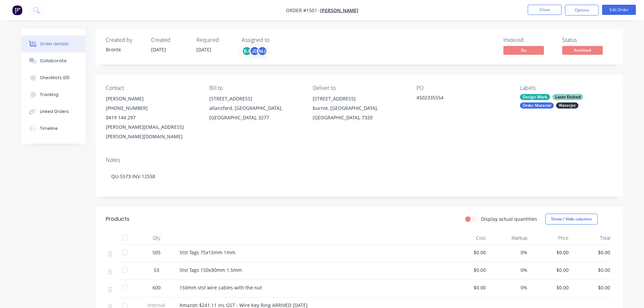  I want to click on button: BJJDMJ, so click(255, 51).